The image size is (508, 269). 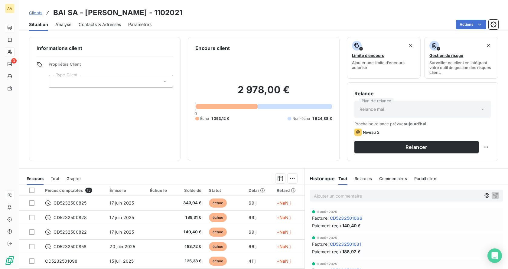 What do you see at coordinates (426, 178) in the screenshot?
I see `span: Portail client` at bounding box center [426, 178].